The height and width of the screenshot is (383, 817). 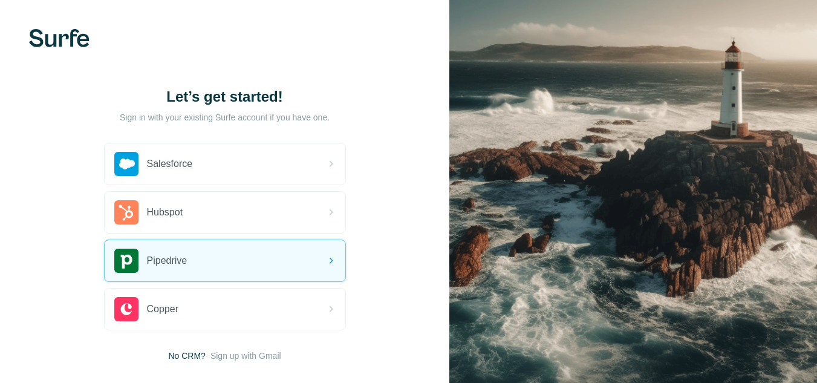 What do you see at coordinates (126, 309) in the screenshot?
I see `img: copper's logo` at bounding box center [126, 309].